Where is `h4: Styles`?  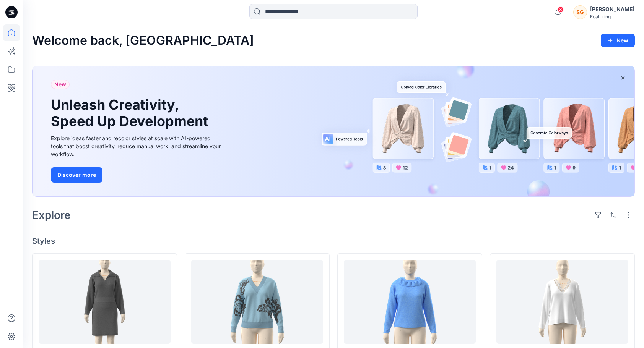
h4: Styles is located at coordinates (334, 241).